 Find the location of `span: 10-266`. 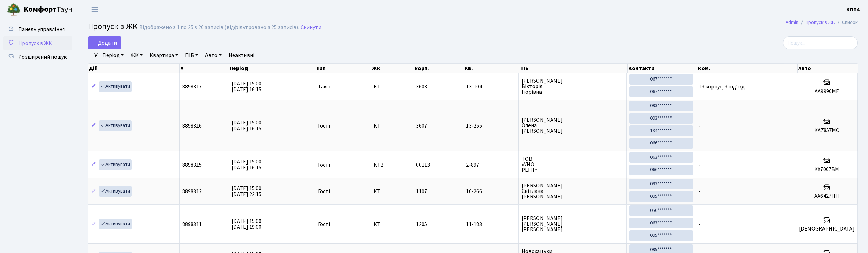

span: 10-266 is located at coordinates (491, 191).